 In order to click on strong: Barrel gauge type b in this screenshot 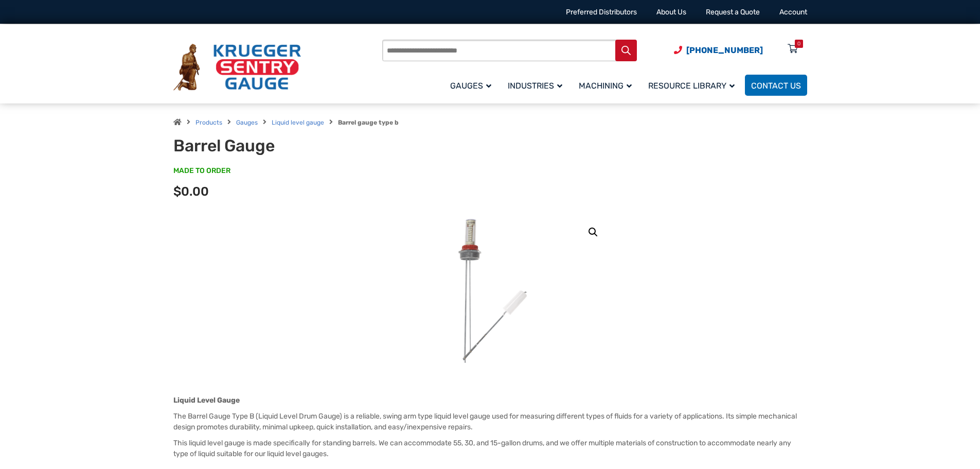, I will do `click(368, 123)`.